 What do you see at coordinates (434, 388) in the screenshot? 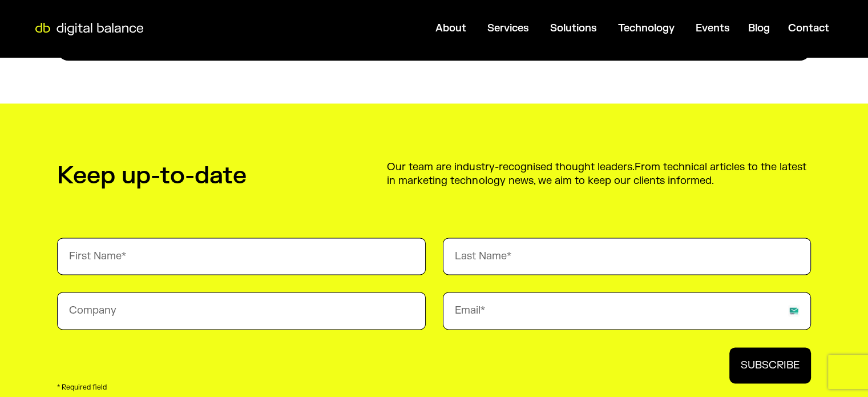
I see `p: * Required field` at bounding box center [434, 388].